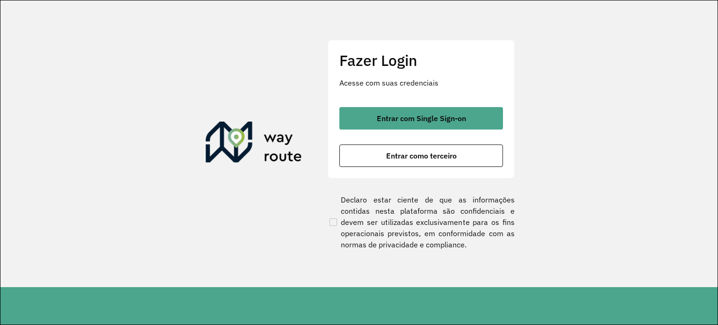 Image resolution: width=718 pixels, height=325 pixels. Describe the element at coordinates (421, 156) in the screenshot. I see `span: Entrar como terceiro` at that location.